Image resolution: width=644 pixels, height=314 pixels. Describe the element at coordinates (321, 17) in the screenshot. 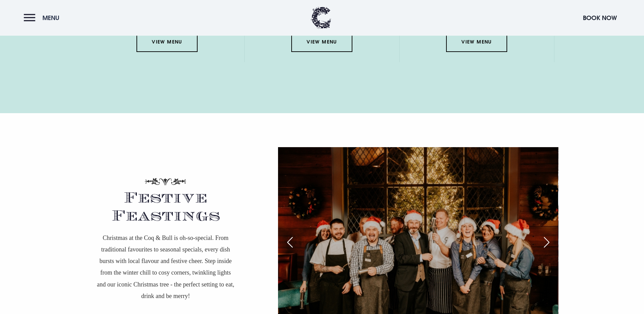

I see `img: Clandeboye Lodge` at that location.